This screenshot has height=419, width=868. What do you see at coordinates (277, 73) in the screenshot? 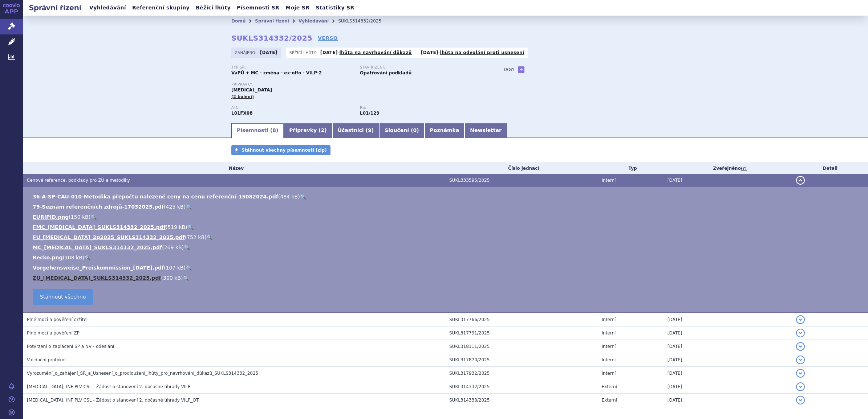
I see `strong: VaPÚ + MC - změna - ex-offo - VILP-2` at bounding box center [277, 73].